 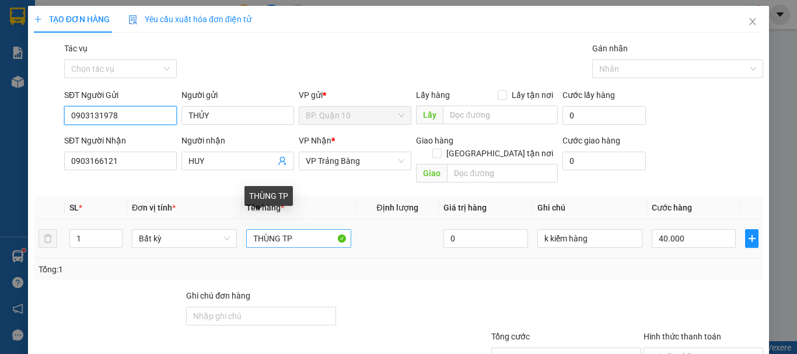 What do you see at coordinates (190, 19) in the screenshot?
I see `span: Yêu cầu xuất hóa đơn điện tử` at bounding box center [190, 19].